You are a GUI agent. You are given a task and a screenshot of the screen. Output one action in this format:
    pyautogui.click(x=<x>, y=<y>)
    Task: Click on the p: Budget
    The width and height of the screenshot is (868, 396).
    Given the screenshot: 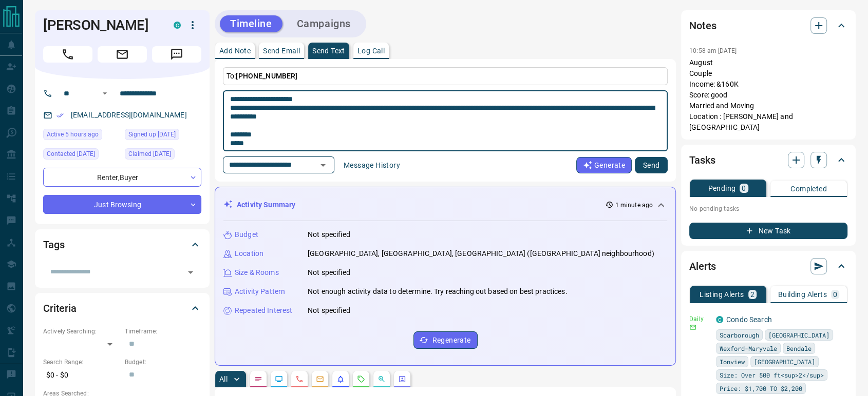 What is the action you would take?
    pyautogui.click(x=246, y=235)
    